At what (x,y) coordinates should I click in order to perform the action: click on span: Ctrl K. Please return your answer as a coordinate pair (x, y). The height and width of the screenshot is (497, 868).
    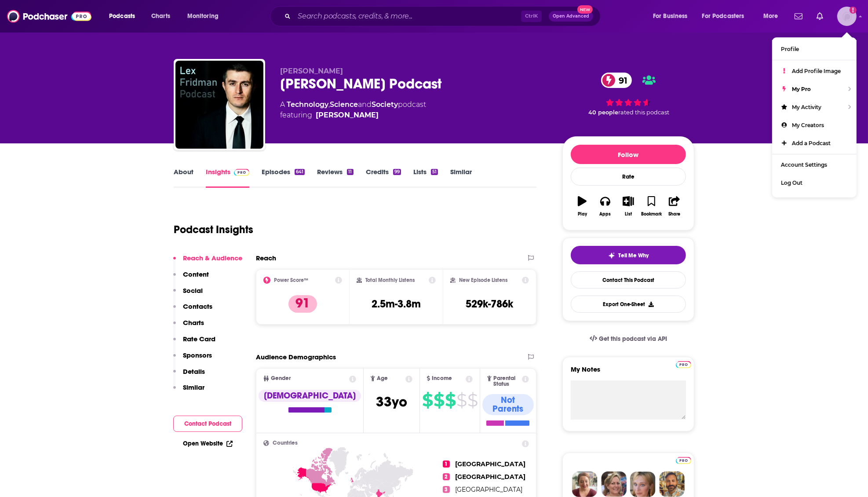
    Looking at the image, I should click on (531, 16).